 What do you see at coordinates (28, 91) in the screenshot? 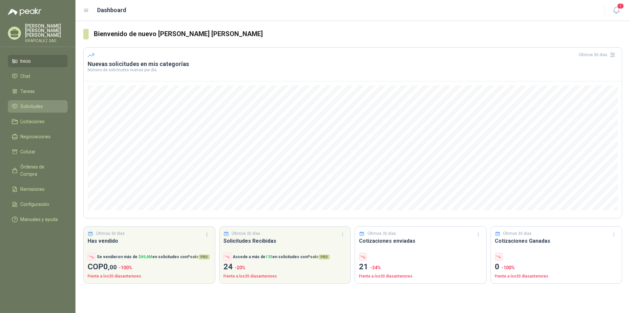
I see `span: Tareas` at bounding box center [28, 91].